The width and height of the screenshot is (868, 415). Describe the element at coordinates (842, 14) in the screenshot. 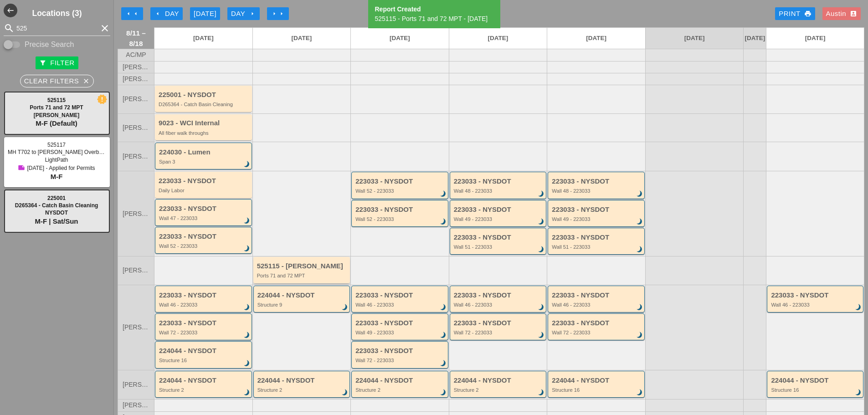

I see `button: Austin` at that location.